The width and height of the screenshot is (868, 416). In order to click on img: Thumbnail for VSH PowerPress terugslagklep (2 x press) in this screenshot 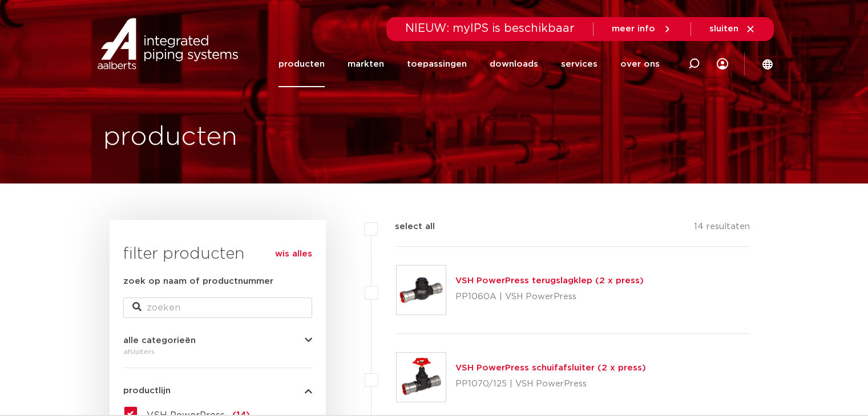, I will do `click(421, 290)`.